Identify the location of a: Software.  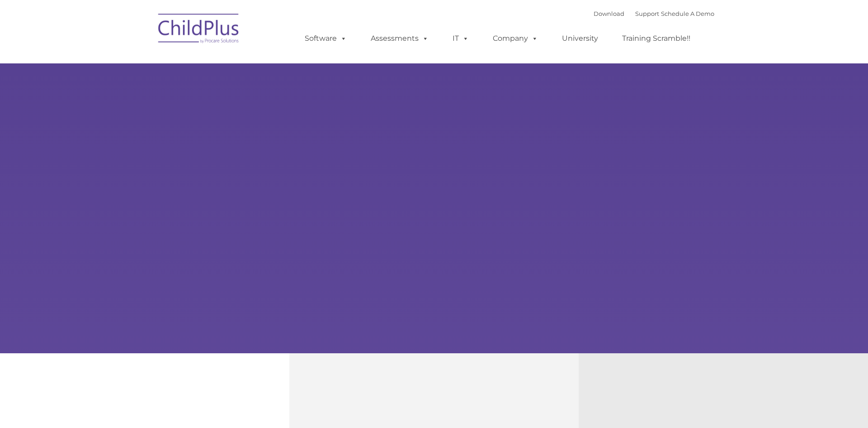
(325, 38).